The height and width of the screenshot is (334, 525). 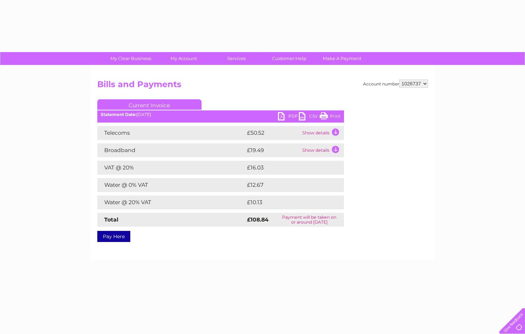 I want to click on a: CSV, so click(x=309, y=117).